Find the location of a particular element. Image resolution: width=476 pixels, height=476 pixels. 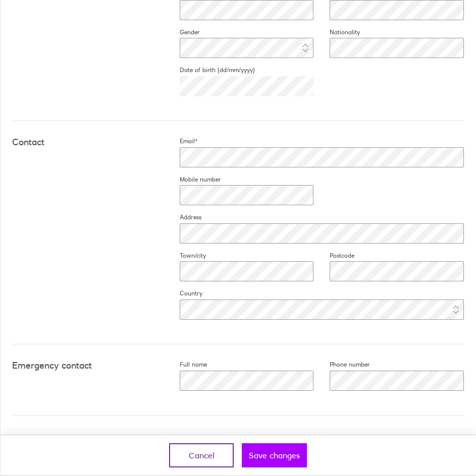

h4: Contact is located at coordinates (88, 142).